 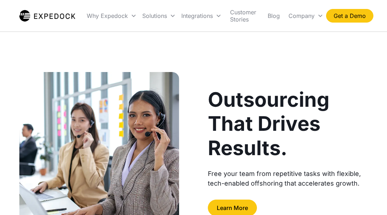 I want to click on h1: Outsourcing That Drives Results., so click(x=288, y=124).